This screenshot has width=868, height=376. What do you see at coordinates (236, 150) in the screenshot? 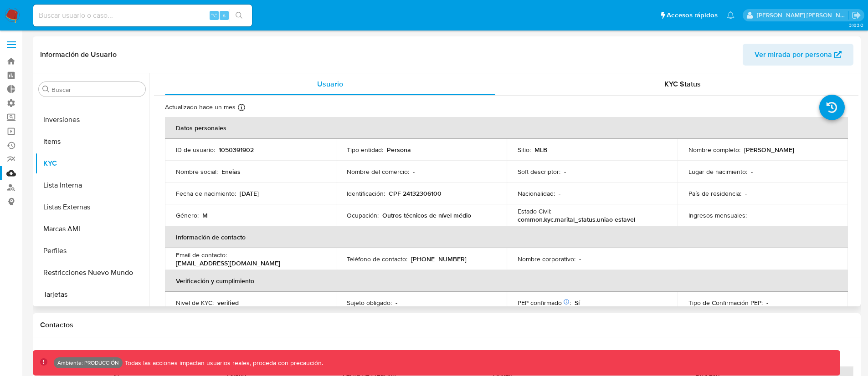
I see `p: 1050391902` at bounding box center [236, 150].